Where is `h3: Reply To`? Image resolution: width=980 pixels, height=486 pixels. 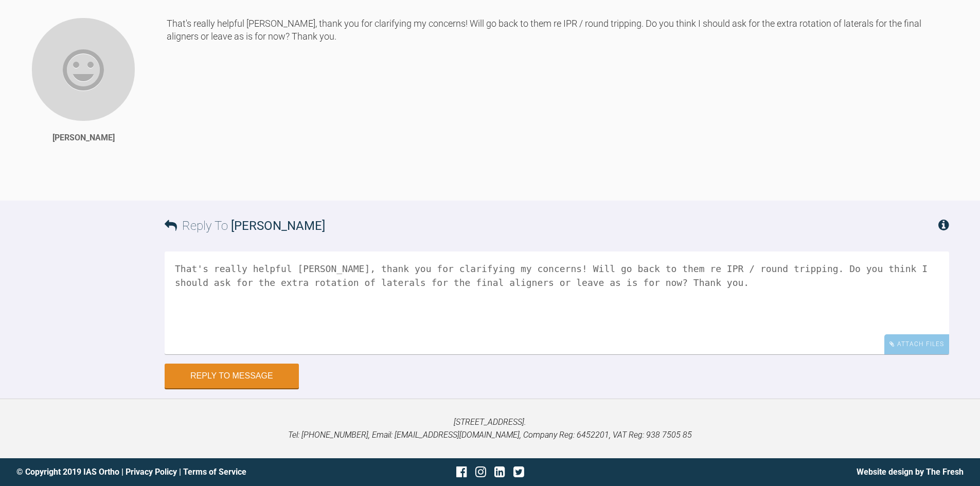
h3: Reply To is located at coordinates (244, 226).